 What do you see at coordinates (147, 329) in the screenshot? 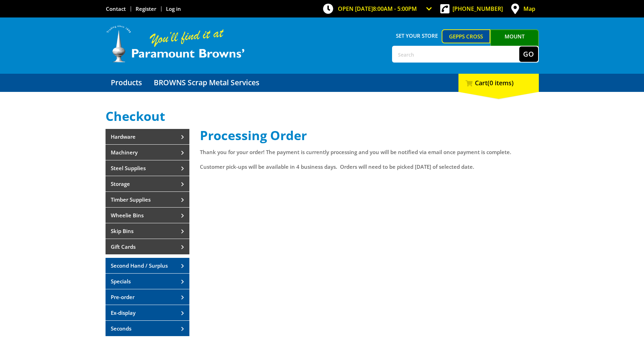
I see `a: View all Seconds products` at bounding box center [147, 329].